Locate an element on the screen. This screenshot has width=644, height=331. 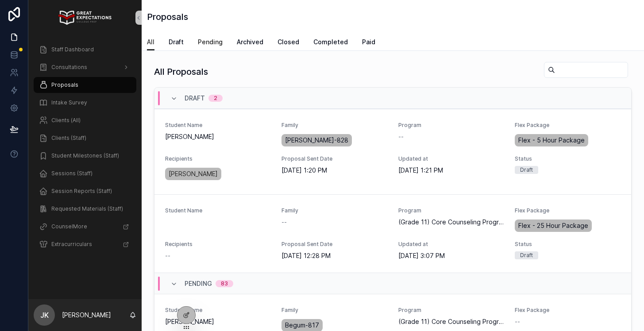
a: Student Milestones (Staff) is located at coordinates (85, 156).